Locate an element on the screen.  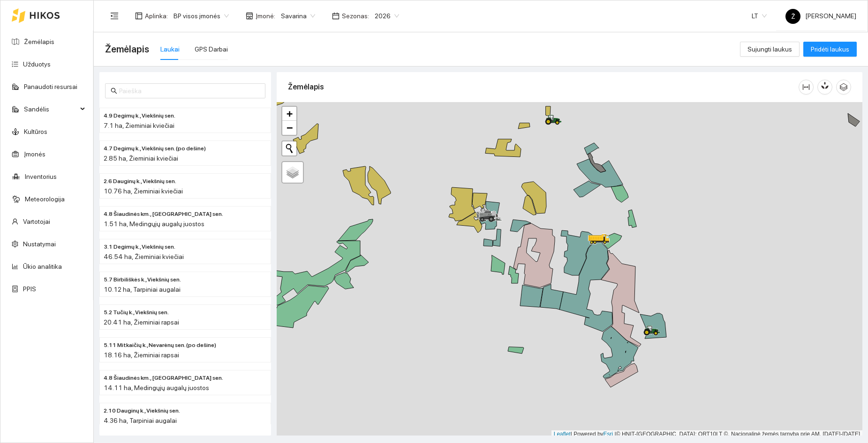
a: Pridėti laukus is located at coordinates (830, 49).